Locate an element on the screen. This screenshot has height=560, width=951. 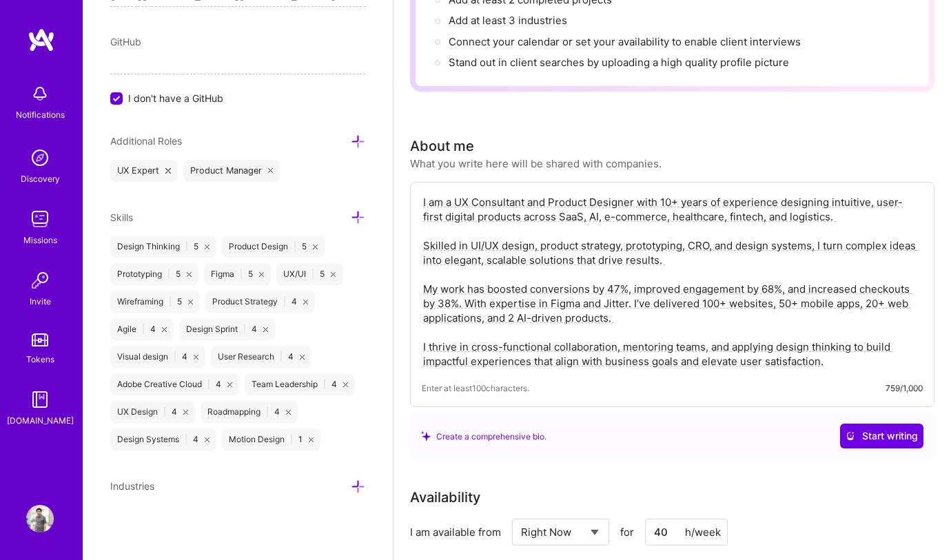
img: guide book is located at coordinates (40, 399).